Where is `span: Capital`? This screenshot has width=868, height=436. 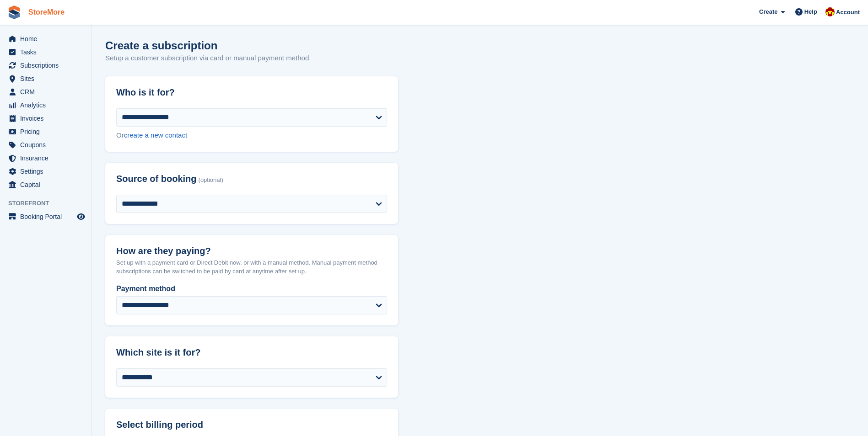
span: Capital is located at coordinates (47, 185).